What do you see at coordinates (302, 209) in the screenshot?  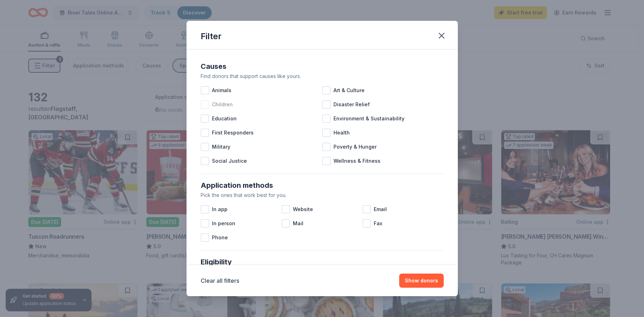 I see `span: Website` at bounding box center [302, 209].